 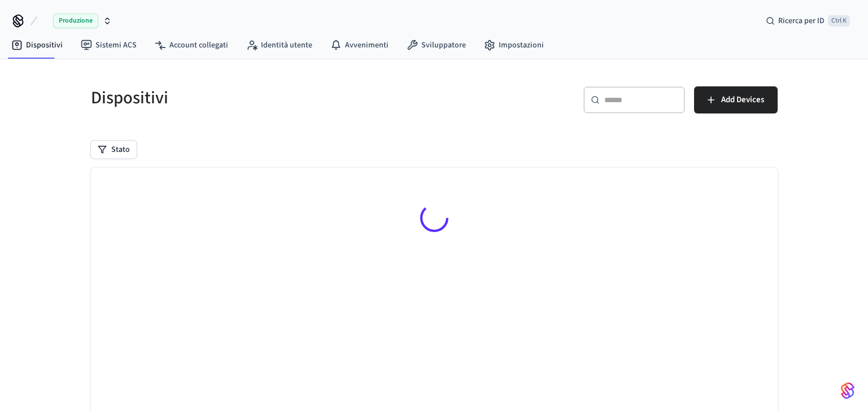 What do you see at coordinates (743, 100) in the screenshot?
I see `span: Add Devices` at bounding box center [743, 100].